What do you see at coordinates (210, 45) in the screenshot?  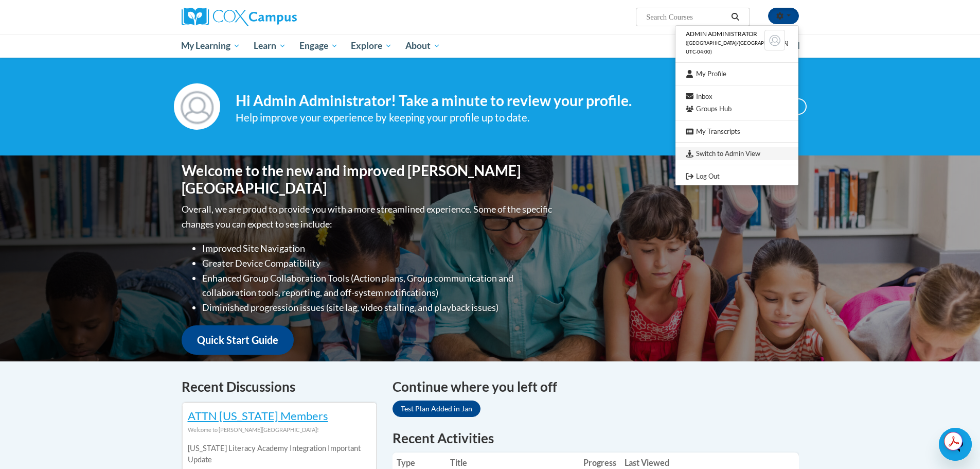 I see `span: My Learning` at bounding box center [210, 45].